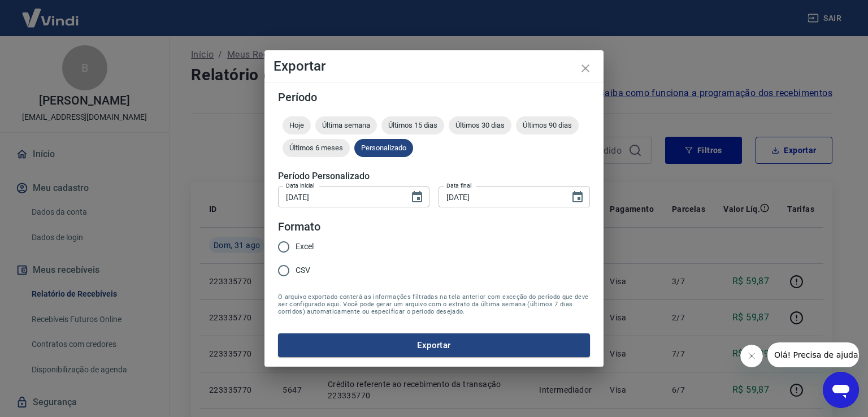  Describe the element at coordinates (346, 125) in the screenshot. I see `span: Última semana` at that location.